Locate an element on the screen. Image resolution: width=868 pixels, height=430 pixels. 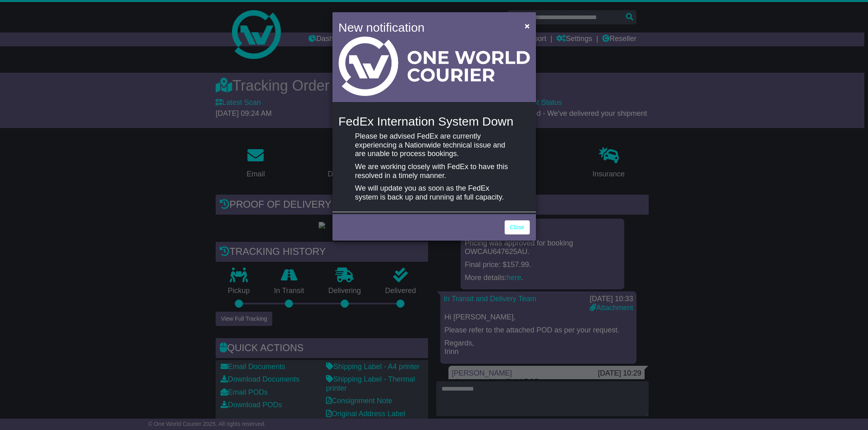
h4: New notification is located at coordinates (426, 27).